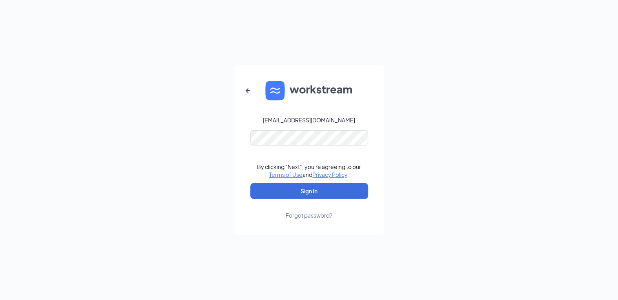 The width and height of the screenshot is (618, 300). Describe the element at coordinates (309, 91) in the screenshot. I see `img: WS logo and Workstream text` at that location.